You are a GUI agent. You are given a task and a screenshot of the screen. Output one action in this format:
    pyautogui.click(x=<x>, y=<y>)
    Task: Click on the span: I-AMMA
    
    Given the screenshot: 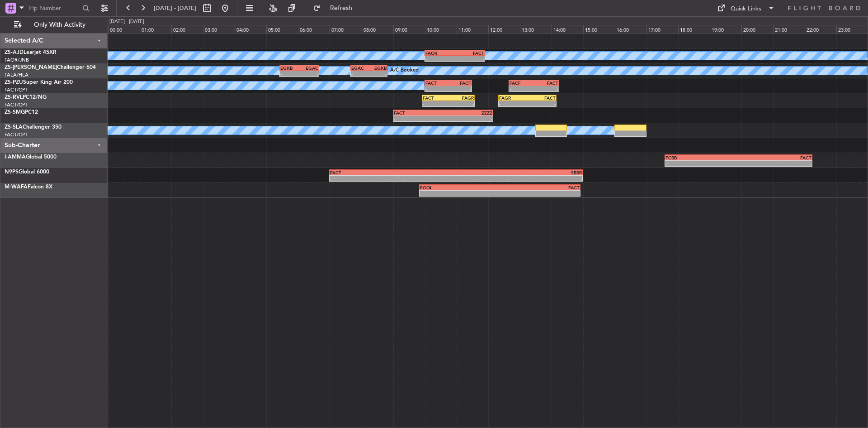 What is the action you would take?
    pyautogui.click(x=15, y=157)
    